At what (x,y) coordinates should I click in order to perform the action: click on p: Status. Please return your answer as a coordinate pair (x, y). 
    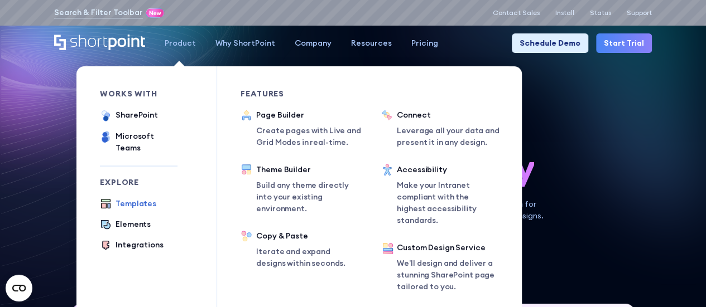
    Looking at the image, I should click on (600, 13).